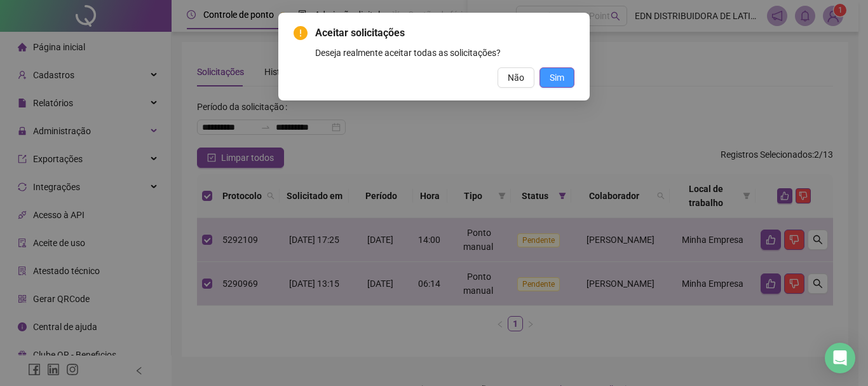 This screenshot has height=386, width=868. What do you see at coordinates (841, 358) in the screenshot?
I see `div: Open Intercom Messenger` at bounding box center [841, 358].